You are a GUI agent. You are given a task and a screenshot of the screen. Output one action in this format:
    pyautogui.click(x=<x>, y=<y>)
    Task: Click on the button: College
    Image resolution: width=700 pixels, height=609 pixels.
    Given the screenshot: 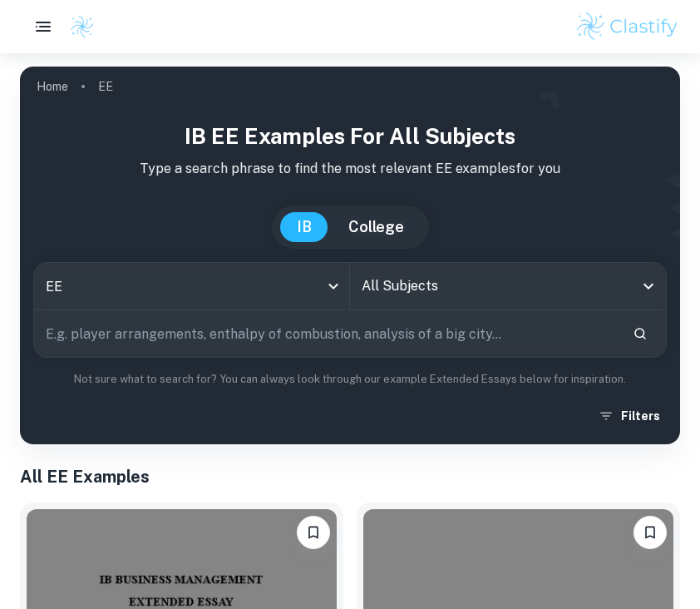 What is the action you would take?
    pyautogui.click(x=376, y=227)
    